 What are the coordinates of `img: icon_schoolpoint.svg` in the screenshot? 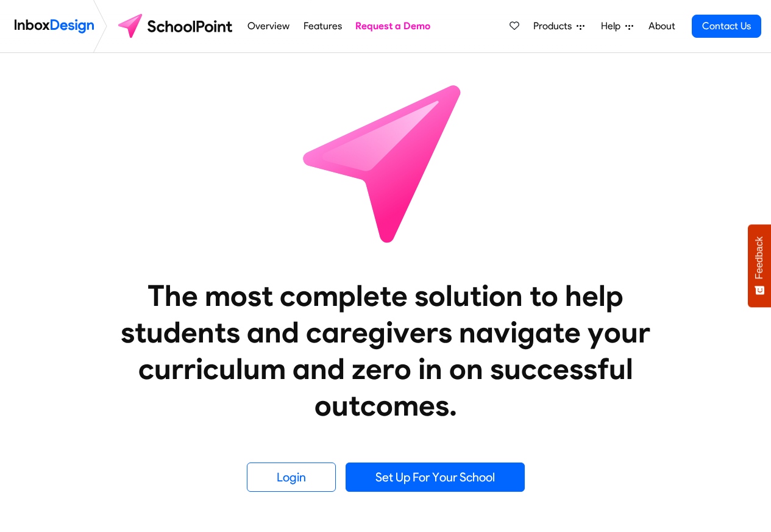 It's located at (386, 162).